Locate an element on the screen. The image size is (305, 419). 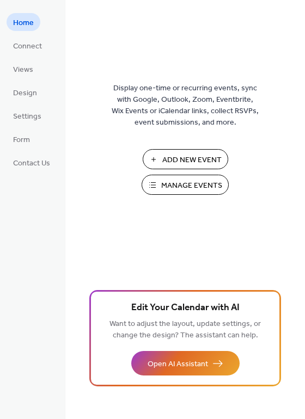
span: Manage Events is located at coordinates (192, 186).